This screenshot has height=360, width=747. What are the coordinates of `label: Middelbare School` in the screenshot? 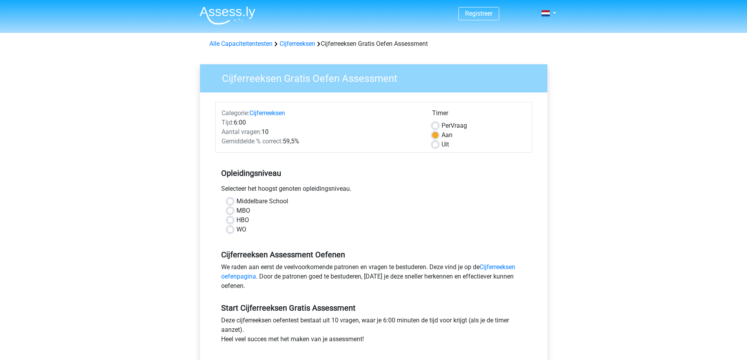 It's located at (262, 202).